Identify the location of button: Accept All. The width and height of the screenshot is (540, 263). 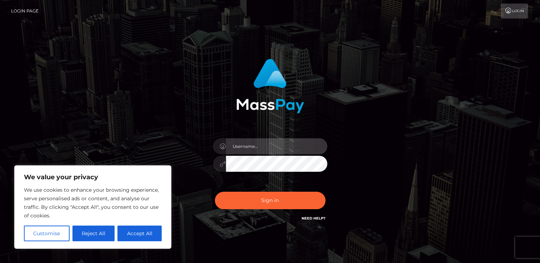
(140, 234).